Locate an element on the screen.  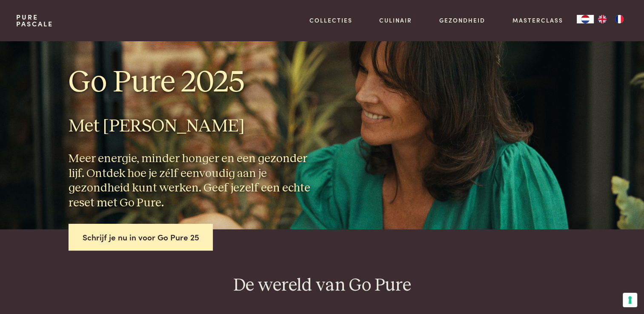
a: Culinair is located at coordinates (396, 20).